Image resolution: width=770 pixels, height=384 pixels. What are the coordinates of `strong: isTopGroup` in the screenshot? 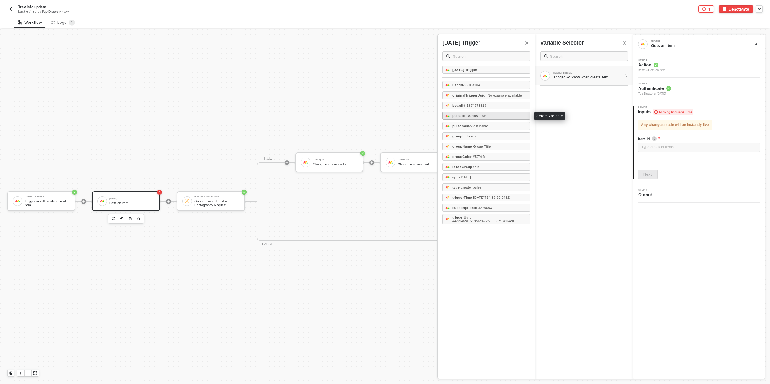 It's located at (462, 167).